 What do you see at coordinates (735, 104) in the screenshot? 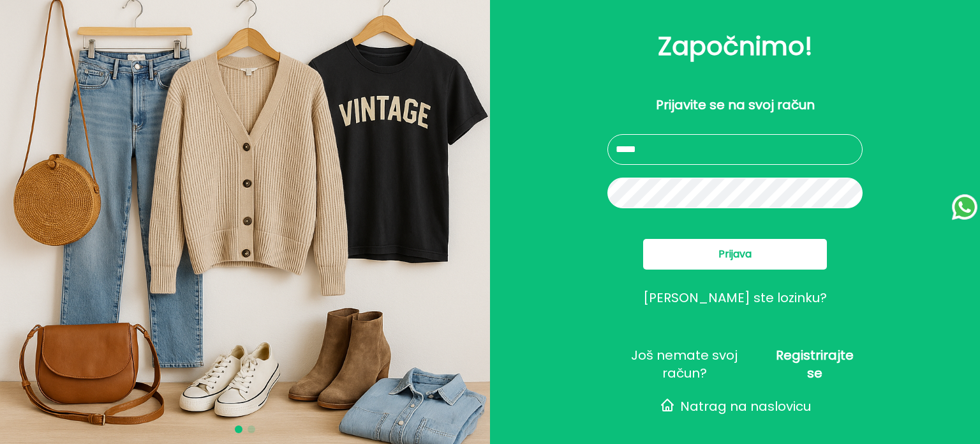
I see `p: Prijavite se na svoj račun` at bounding box center [735, 104].